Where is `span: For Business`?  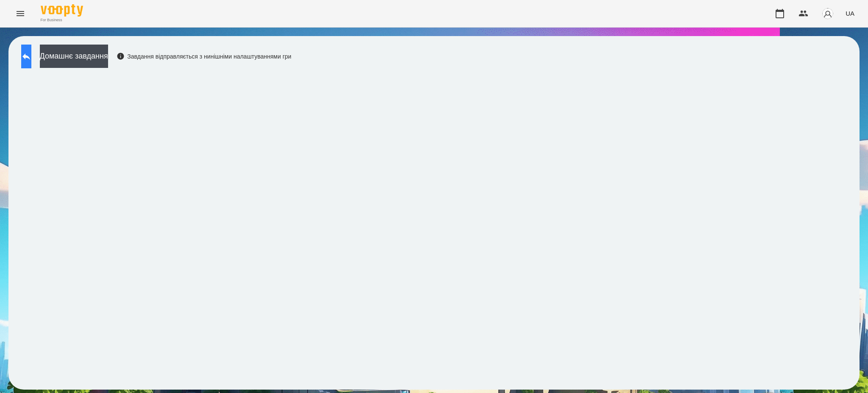 span: For Business is located at coordinates (62, 20).